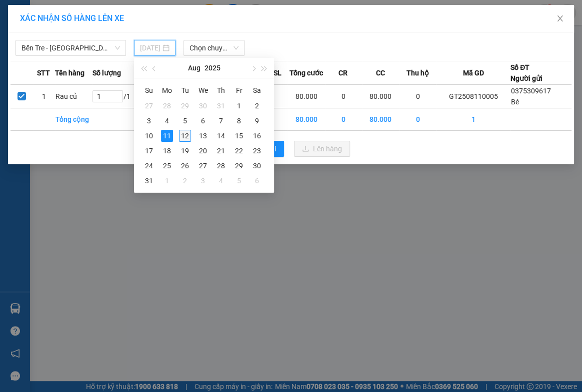 Image resolution: width=582 pixels, height=392 pixels. What do you see at coordinates (194, 68) in the screenshot?
I see `button: Aug` at bounding box center [194, 68].